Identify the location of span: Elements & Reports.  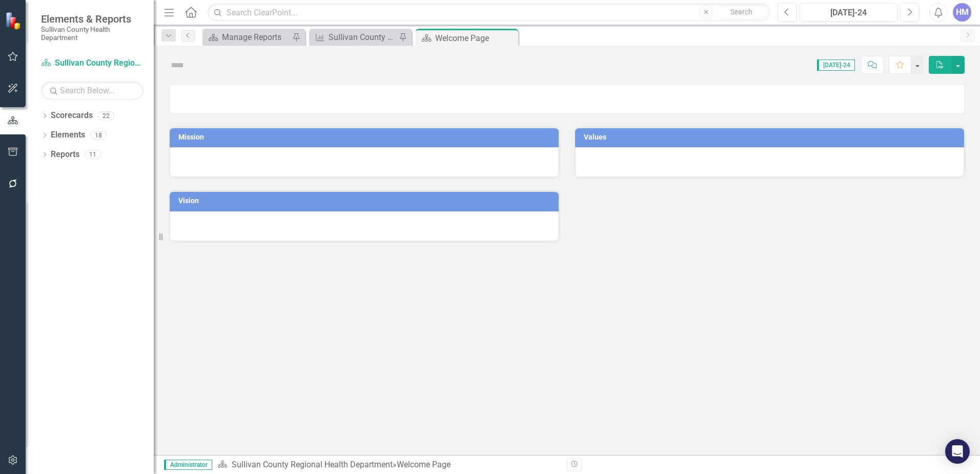
(92, 19).